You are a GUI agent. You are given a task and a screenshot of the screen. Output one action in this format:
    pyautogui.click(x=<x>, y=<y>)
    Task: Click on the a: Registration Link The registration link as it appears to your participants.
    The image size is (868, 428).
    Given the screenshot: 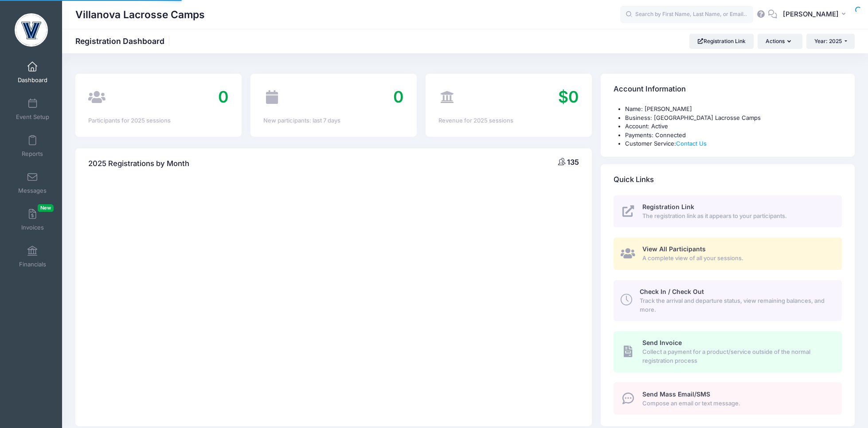 What is the action you would take?
    pyautogui.click(x=728, y=211)
    